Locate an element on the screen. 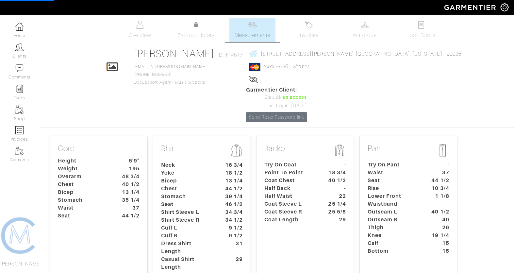  span: Wardrobe is located at coordinates (365, 35).